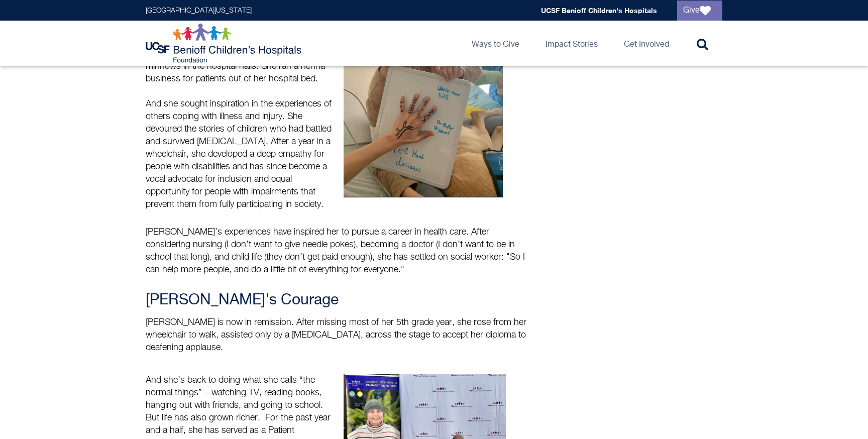 The image size is (868, 439). Describe the element at coordinates (647, 43) in the screenshot. I see `a: Get Involved` at that location.